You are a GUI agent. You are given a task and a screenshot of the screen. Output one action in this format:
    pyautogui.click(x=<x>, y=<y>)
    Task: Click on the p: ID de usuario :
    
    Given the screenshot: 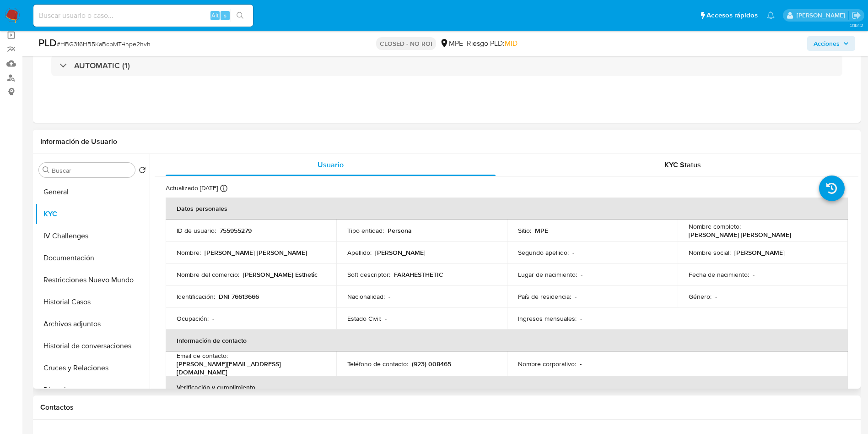 What is the action you would take?
    pyautogui.click(x=196, y=230)
    